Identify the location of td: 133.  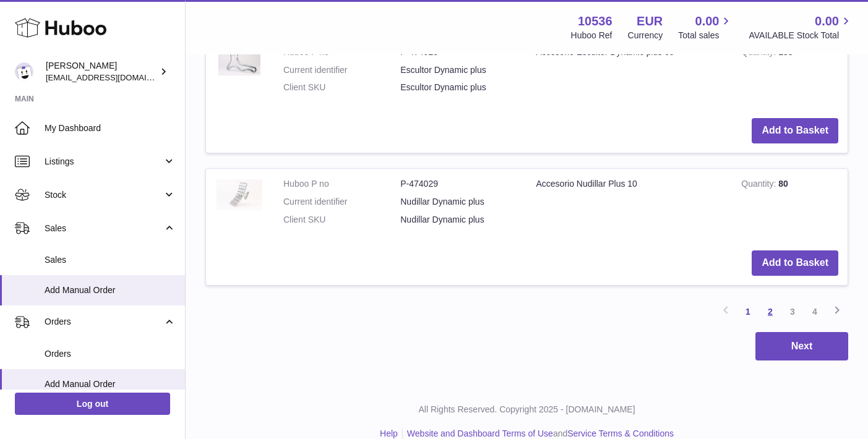
(790, 73).